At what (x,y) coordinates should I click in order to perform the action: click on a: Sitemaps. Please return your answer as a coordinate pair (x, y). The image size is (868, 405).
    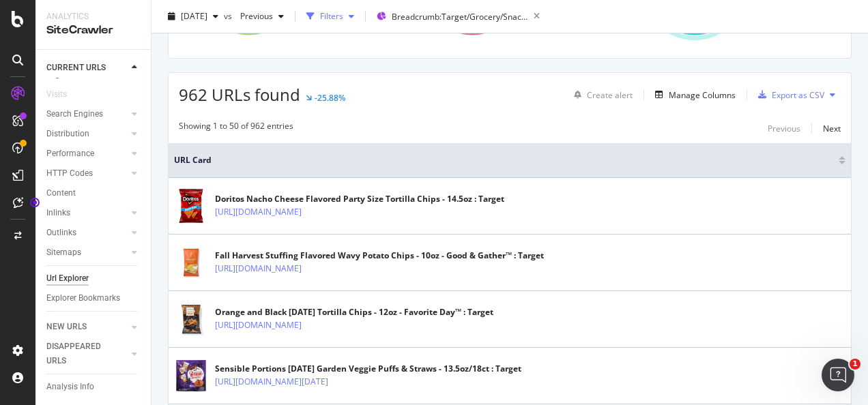
    Looking at the image, I should click on (86, 252).